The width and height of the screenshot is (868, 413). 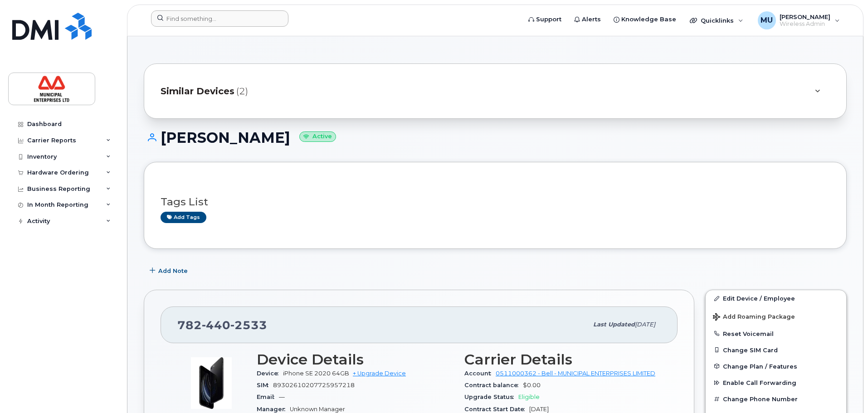 I want to click on a: Edit Device / Employee, so click(x=776, y=298).